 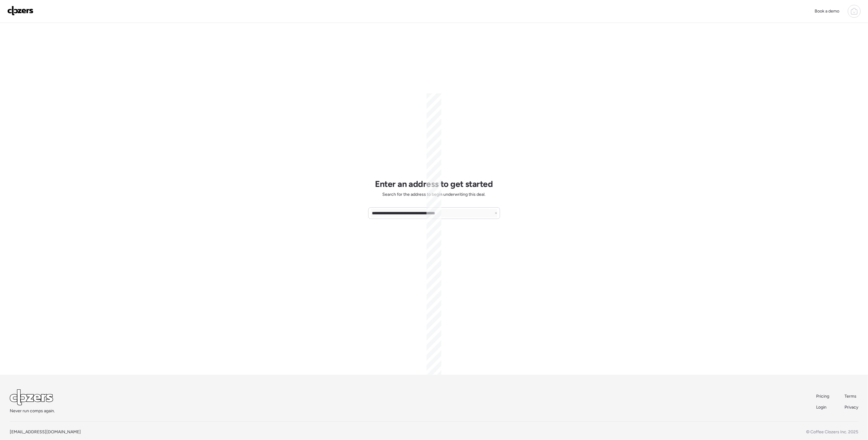 I want to click on a: Terms, so click(x=851, y=396).